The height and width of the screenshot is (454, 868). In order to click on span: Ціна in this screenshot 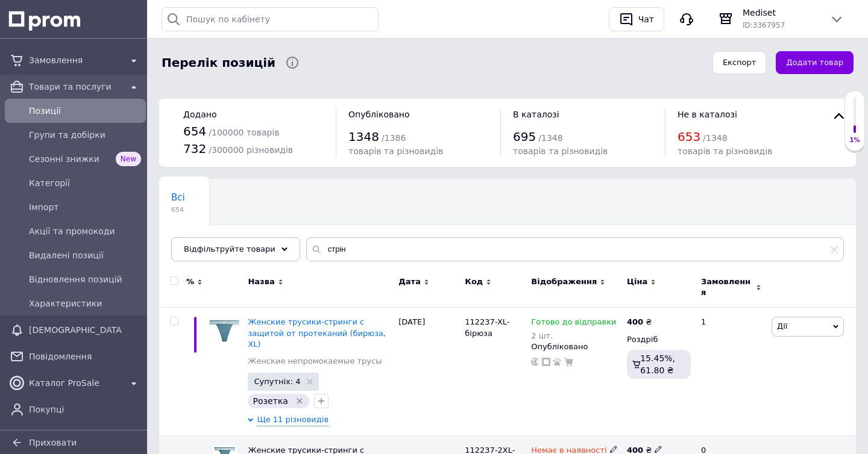, I will do `click(637, 282)`.